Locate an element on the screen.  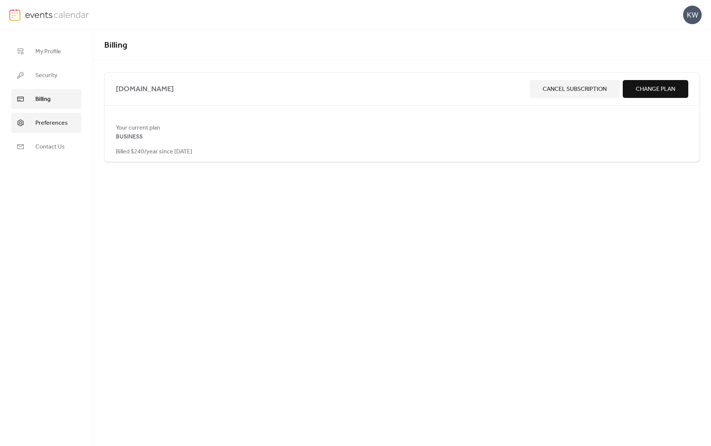
span: BUSINESS is located at coordinates (129, 137).